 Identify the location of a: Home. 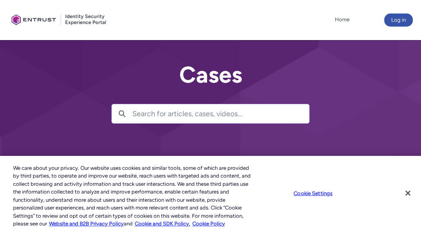
(342, 20).